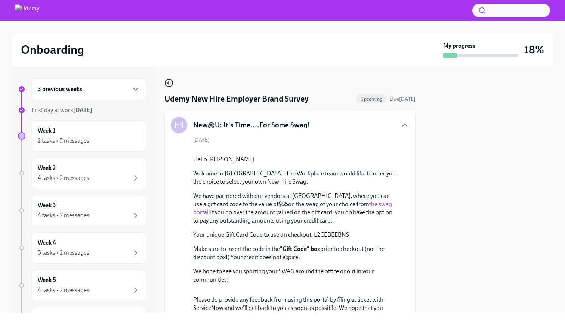  I want to click on strong: $85, so click(283, 204).